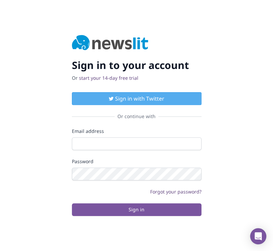 The image size is (273, 251). Describe the element at coordinates (176, 192) in the screenshot. I see `a: Forgot your password?` at that location.